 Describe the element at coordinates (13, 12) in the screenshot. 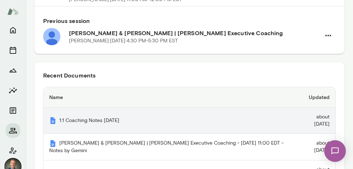

I see `img: Mento` at that location.